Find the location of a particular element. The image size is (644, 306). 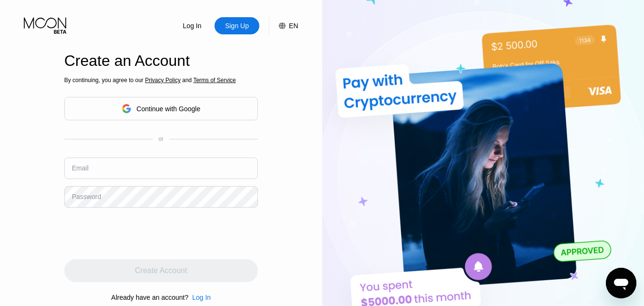

span: Privacy Policy is located at coordinates (163, 80).